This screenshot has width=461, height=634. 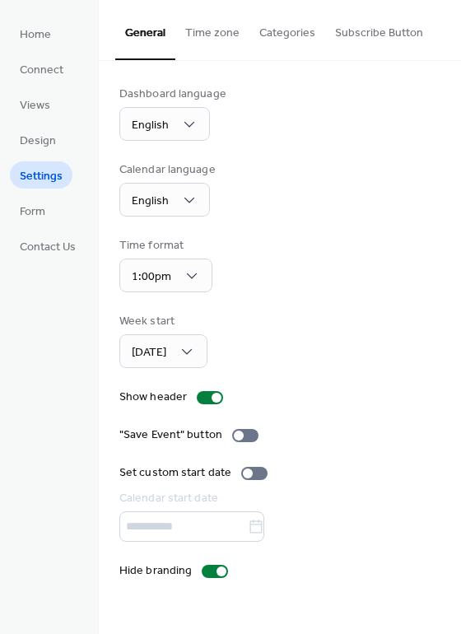 What do you see at coordinates (278, 498) in the screenshot?
I see `div: Calendar start date` at bounding box center [278, 498].